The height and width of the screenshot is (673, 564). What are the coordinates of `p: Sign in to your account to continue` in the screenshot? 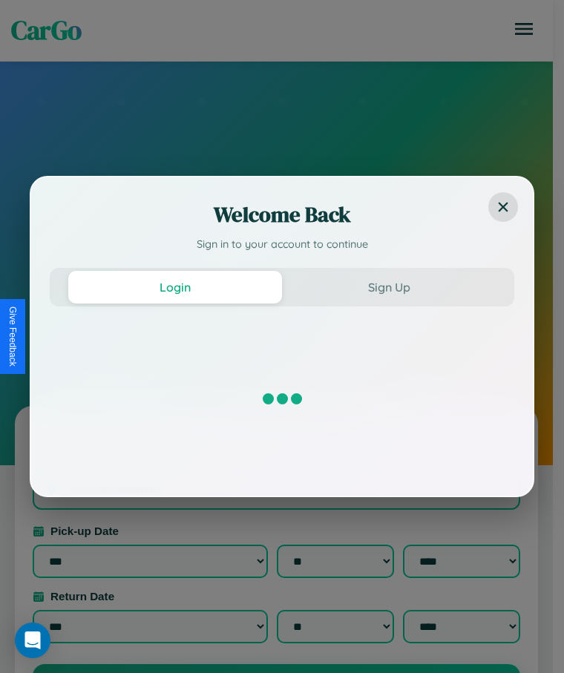 It's located at (282, 245).